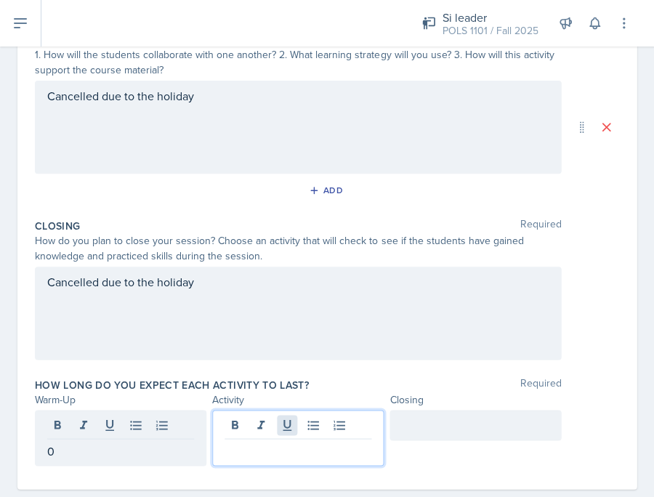 This screenshot has width=654, height=497. I want to click on div: Add, so click(327, 190).